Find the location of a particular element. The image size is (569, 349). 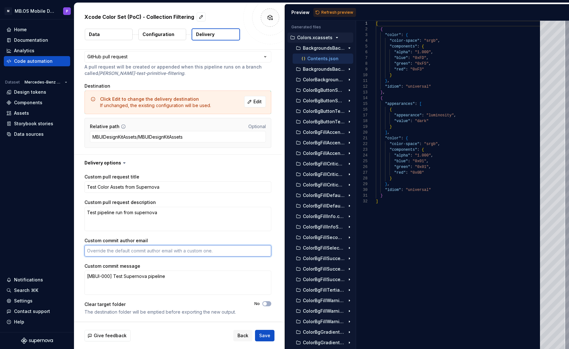

button: Configuration is located at coordinates (162, 34).